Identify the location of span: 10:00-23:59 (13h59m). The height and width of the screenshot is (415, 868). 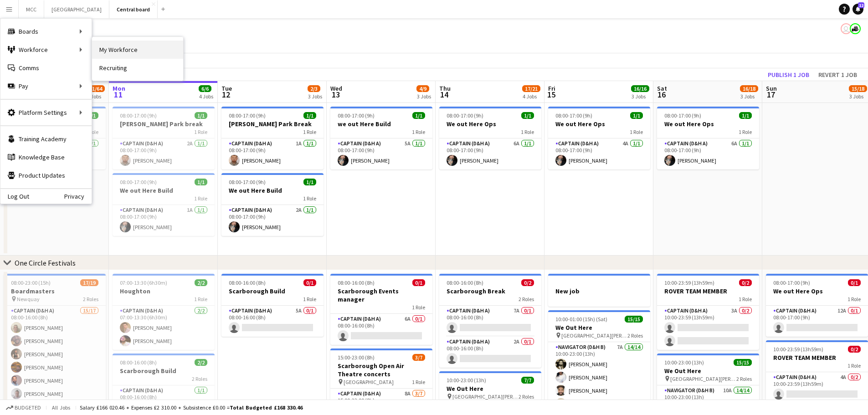
(798, 349).